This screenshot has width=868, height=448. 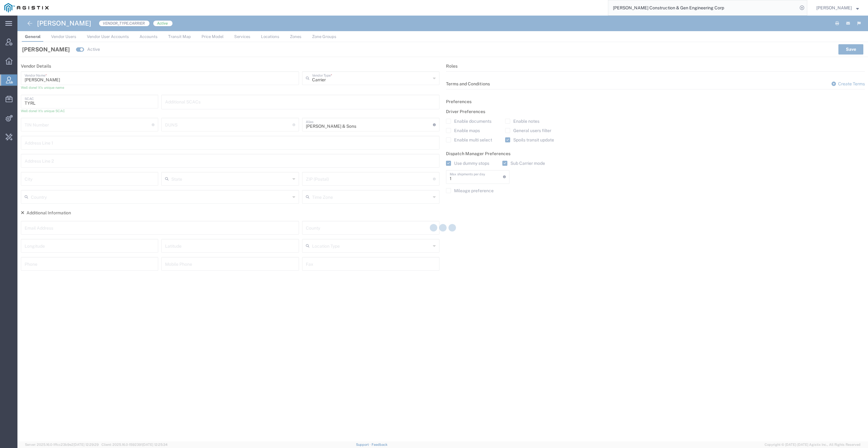 What do you see at coordinates (135, 445) in the screenshot?
I see `span: Client: 2025.16.0-1592391` at bounding box center [135, 445].